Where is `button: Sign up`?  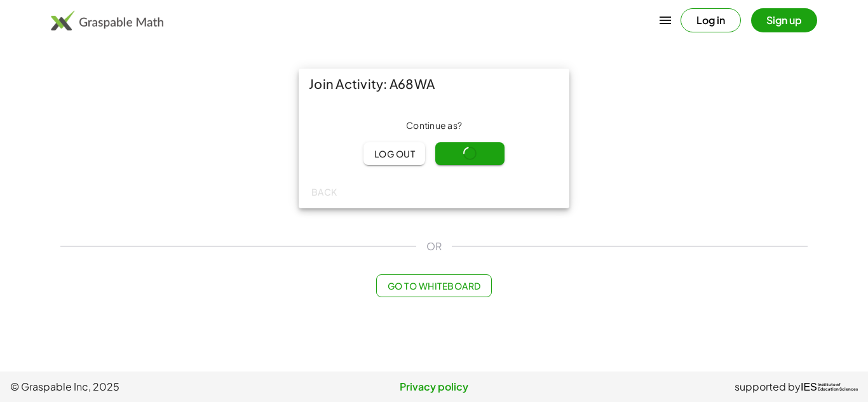
button: Sign up is located at coordinates (784, 20).